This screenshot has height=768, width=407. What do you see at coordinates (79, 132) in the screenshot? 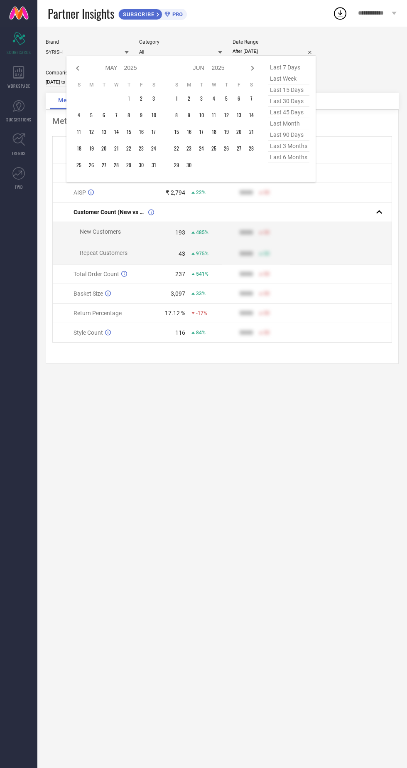
I see `td: Sun May 11 2025` at bounding box center [79, 132].